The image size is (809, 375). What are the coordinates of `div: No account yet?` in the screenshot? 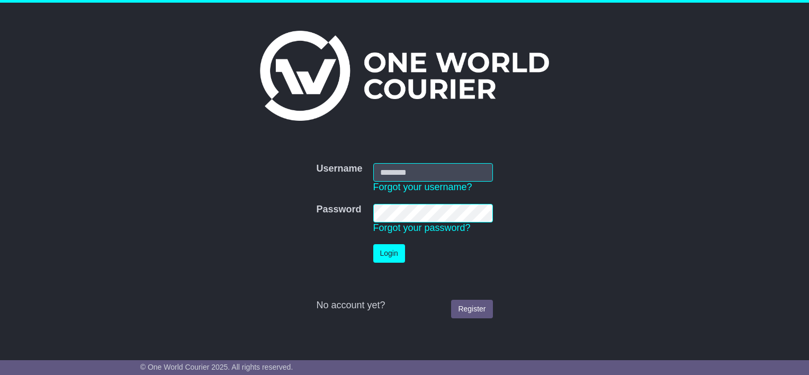 It's located at (404, 305).